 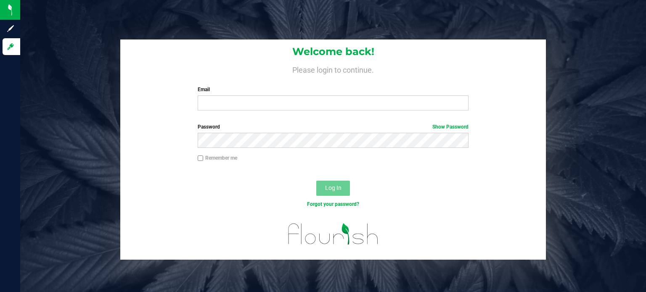 I want to click on span: Log In, so click(x=333, y=188).